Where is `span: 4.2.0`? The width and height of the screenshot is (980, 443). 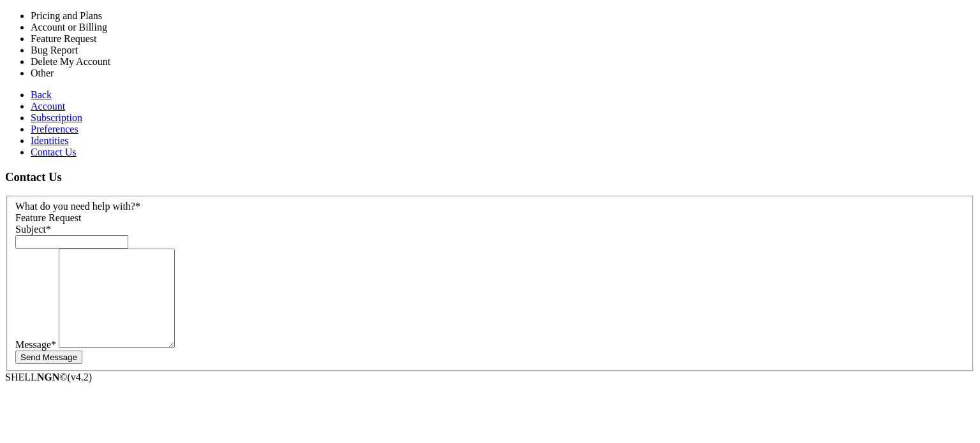
span: 4.2.0 is located at coordinates (80, 377).